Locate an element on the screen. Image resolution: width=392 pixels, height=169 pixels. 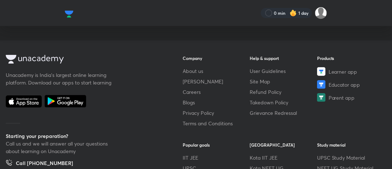
a: Blogs is located at coordinates (216, 102).